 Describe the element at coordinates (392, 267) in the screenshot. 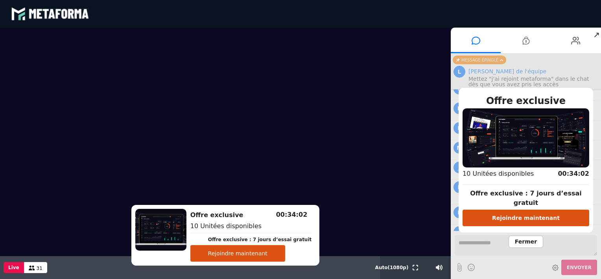

I see `button: Auto(1080p)` at that location.